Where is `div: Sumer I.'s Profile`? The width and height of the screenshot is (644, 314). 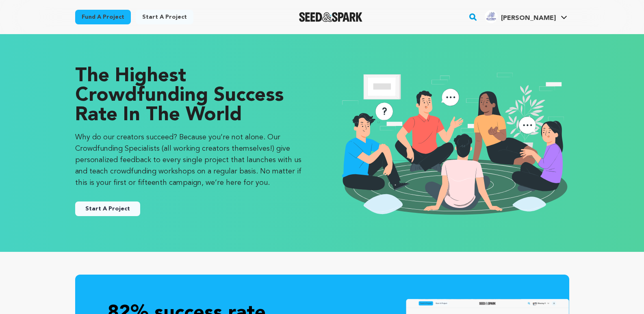
div: Sumer I.'s Profile is located at coordinates (520, 16).